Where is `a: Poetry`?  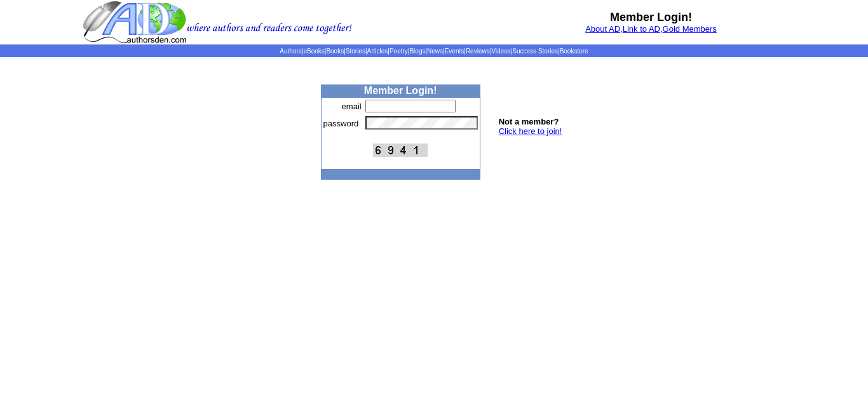
a: Poetry is located at coordinates (398, 51).